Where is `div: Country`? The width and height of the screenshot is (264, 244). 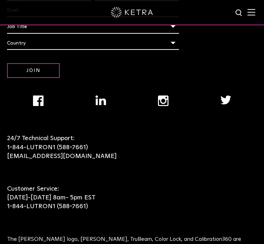
div: Country is located at coordinates (93, 43).